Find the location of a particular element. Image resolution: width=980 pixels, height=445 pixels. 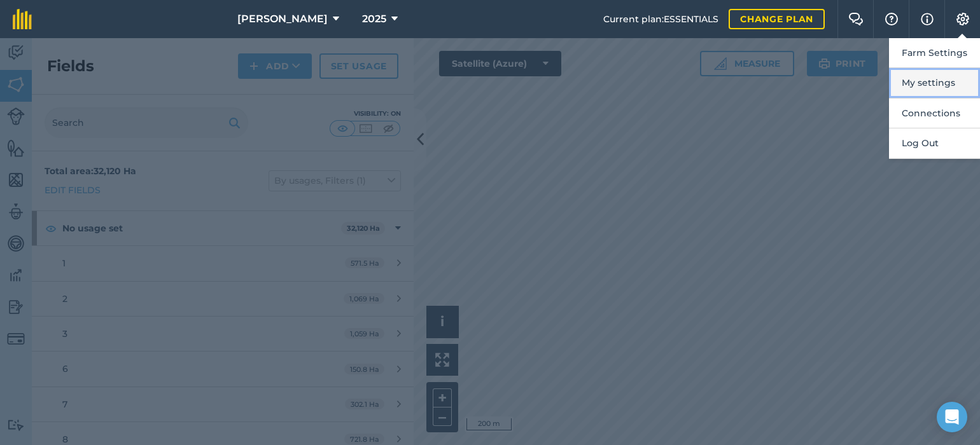

span: 2025 is located at coordinates (374, 19).